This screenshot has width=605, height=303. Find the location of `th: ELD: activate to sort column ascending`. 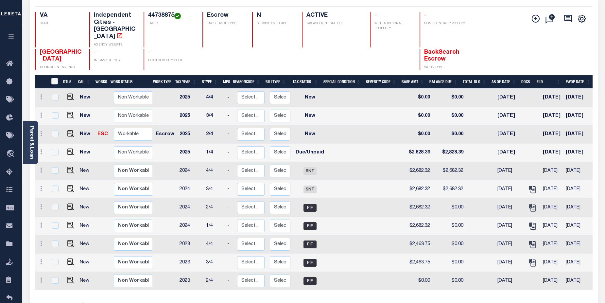

th: ELD: activate to sort column ascending is located at coordinates (548, 82).